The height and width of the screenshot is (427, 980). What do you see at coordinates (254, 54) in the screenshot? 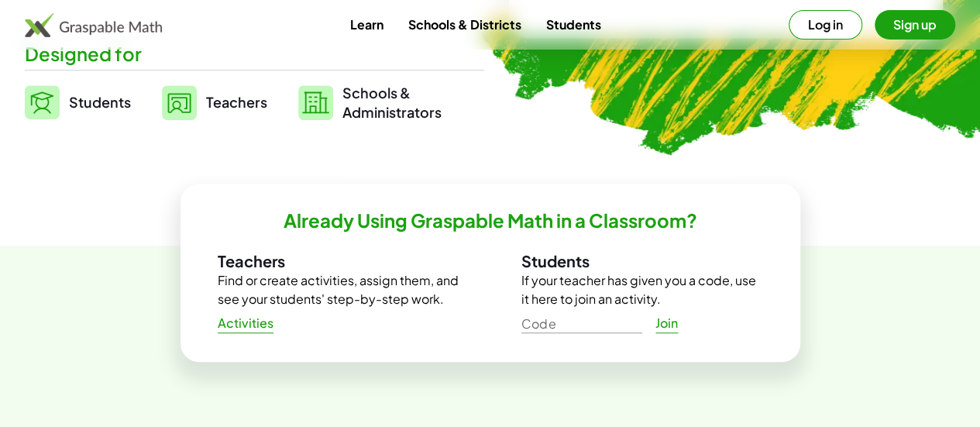
I see `div: Designed for` at bounding box center [254, 54].